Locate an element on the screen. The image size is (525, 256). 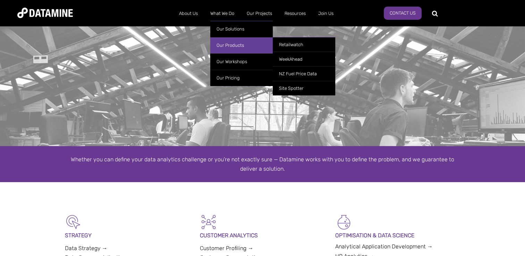
a: Contact Us is located at coordinates (402, 13).